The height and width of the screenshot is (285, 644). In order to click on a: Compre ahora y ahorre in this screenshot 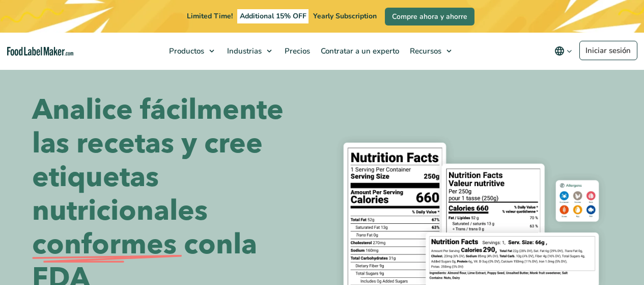, I will do `click(430, 17)`.